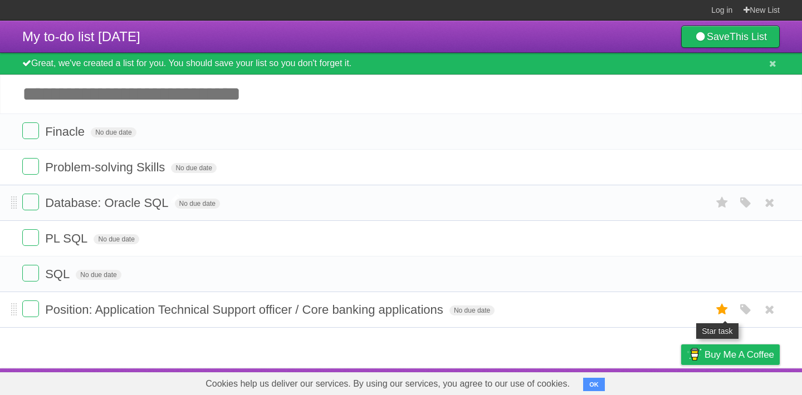  Describe the element at coordinates (67, 238) in the screenshot. I see `span: PL SQL` at that location.